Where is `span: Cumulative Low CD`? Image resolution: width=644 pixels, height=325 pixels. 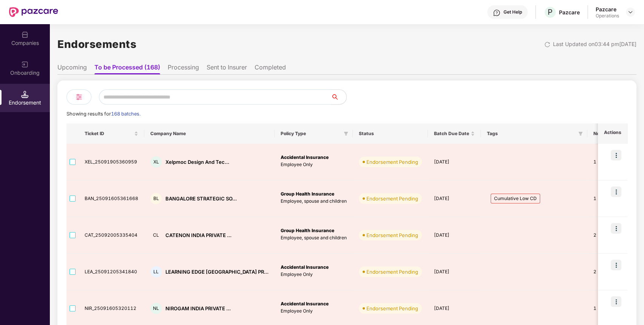 span: Cumulative Low CD is located at coordinates (515, 199).